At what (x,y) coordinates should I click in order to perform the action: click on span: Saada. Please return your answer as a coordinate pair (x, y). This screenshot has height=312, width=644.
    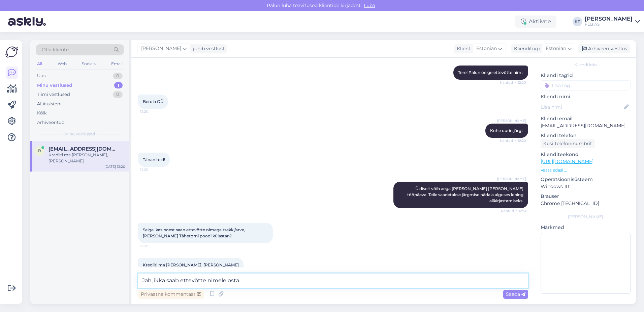
    Looking at the image, I should click on (516, 294).